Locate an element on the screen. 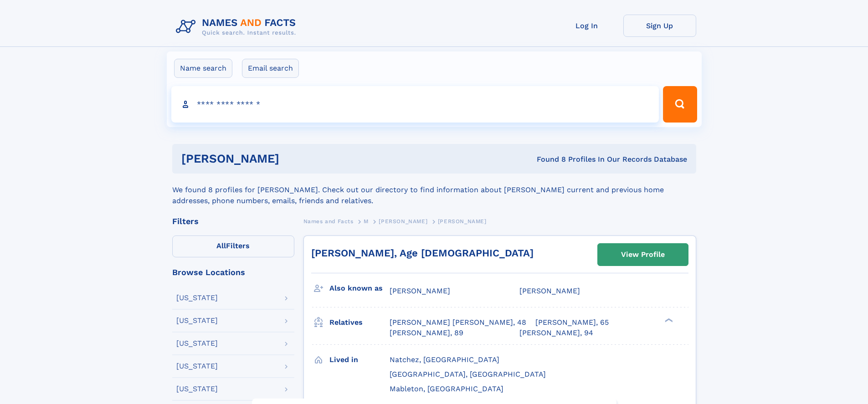 The width and height of the screenshot is (868, 404). div: Found 8 Profiles In Our Records Database is located at coordinates (547, 160).